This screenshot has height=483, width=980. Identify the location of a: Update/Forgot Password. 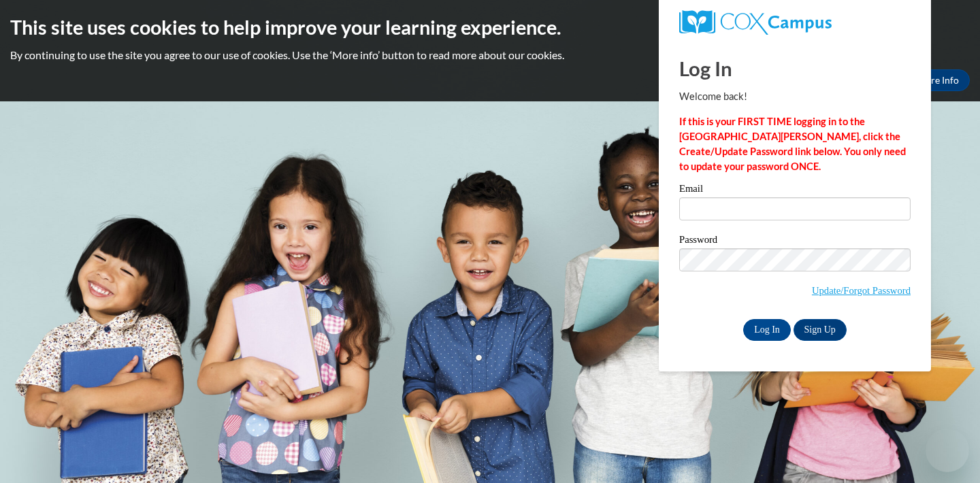
(861, 290).